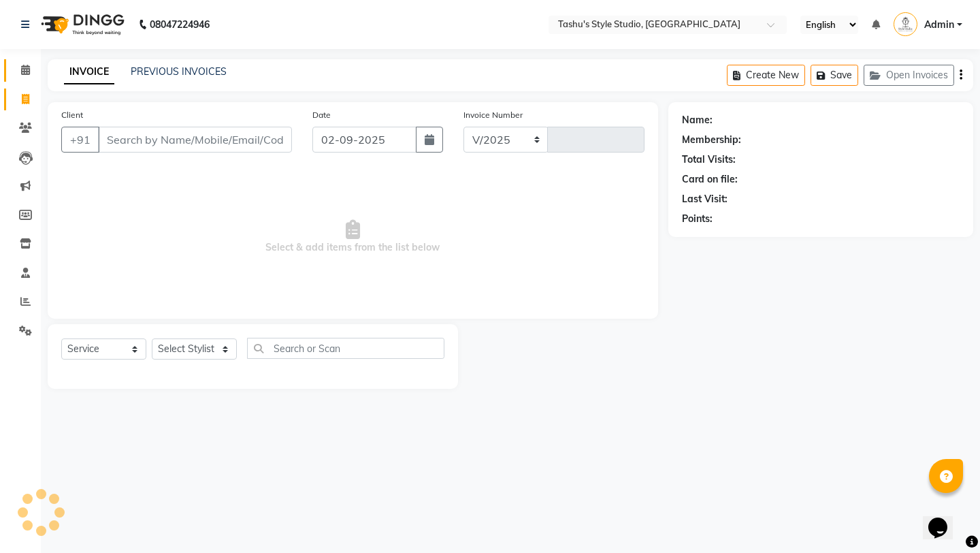 This screenshot has width=980, height=553. Describe the element at coordinates (905, 24) in the screenshot. I see `img: Admin` at that location.